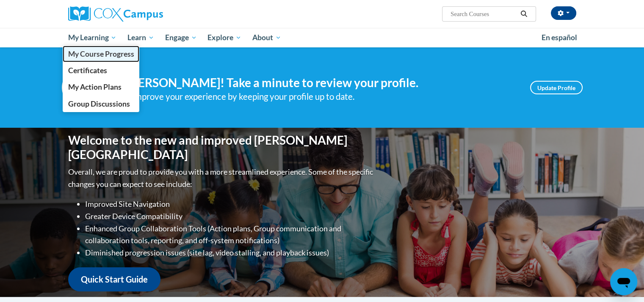 This screenshot has height=302, width=644. Describe the element at coordinates (484, 14) in the screenshot. I see `input: Search Courses` at that location.